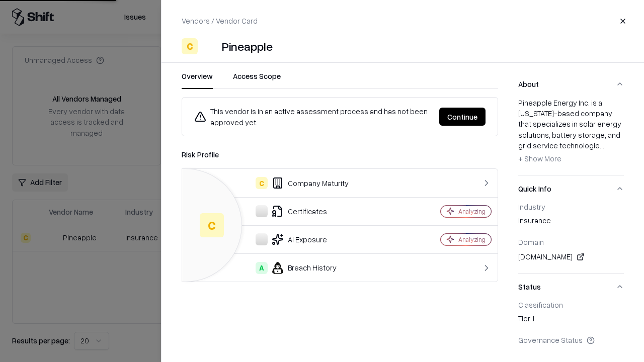 This screenshot has height=362, width=644. What do you see at coordinates (298, 183) in the screenshot?
I see `div: Company Maturity` at bounding box center [298, 183].